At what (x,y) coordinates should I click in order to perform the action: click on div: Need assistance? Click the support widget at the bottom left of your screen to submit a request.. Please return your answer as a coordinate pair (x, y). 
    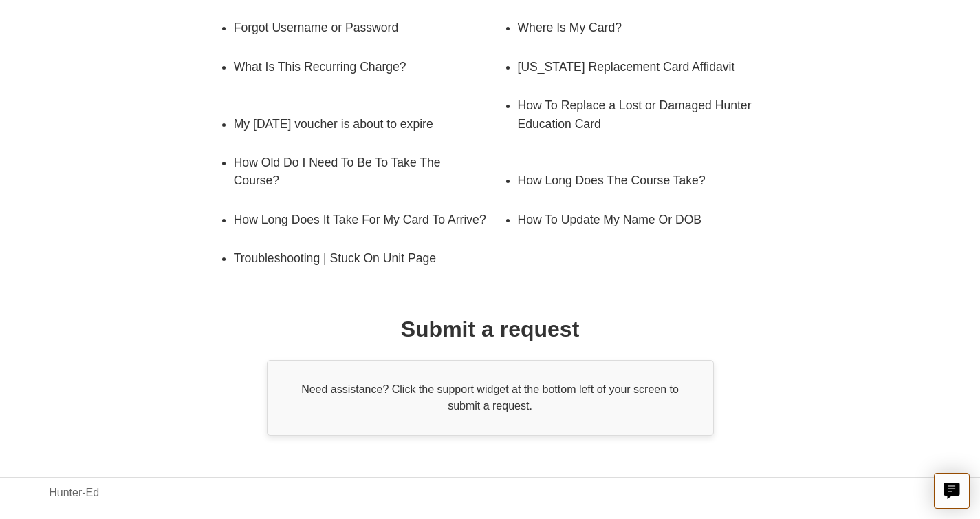
    Looking at the image, I should click on (490, 398).